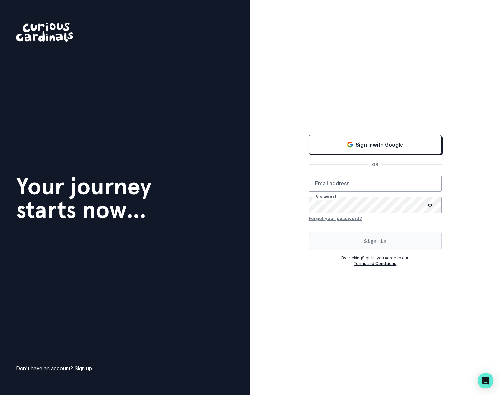 The image size is (500, 395). I want to click on a: Terms and Conditions, so click(375, 264).